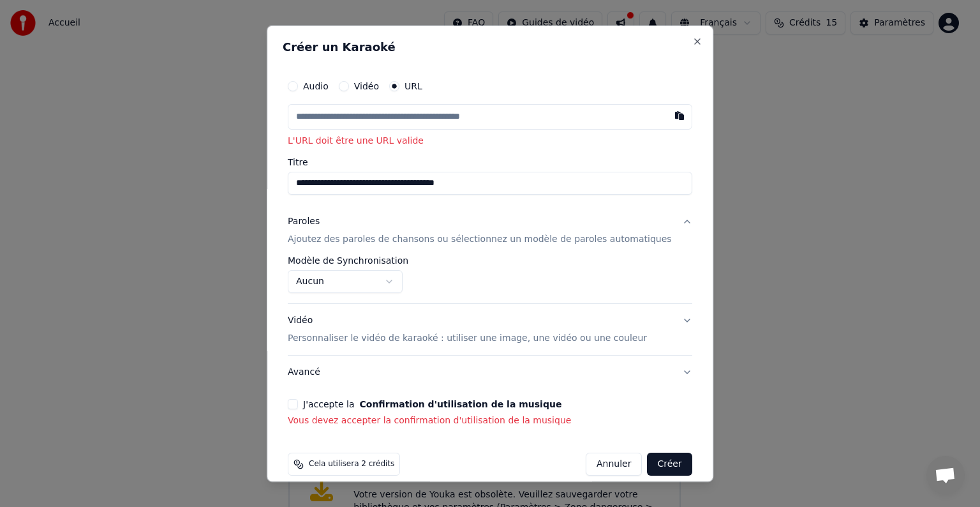  Describe the element at coordinates (467, 339) in the screenshot. I see `p: Personnaliser le vidéo de karaoké : utiliser une image, une vidéo ou une couleur` at that location.